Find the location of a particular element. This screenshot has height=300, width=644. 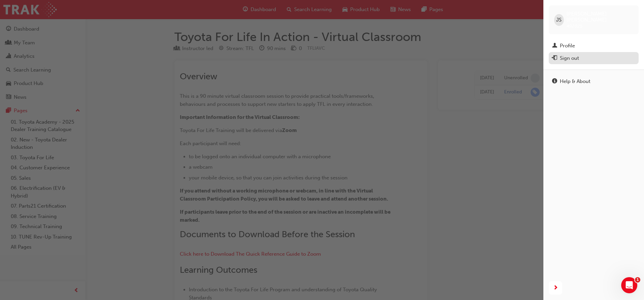

span: man-icon is located at coordinates (554, 46).